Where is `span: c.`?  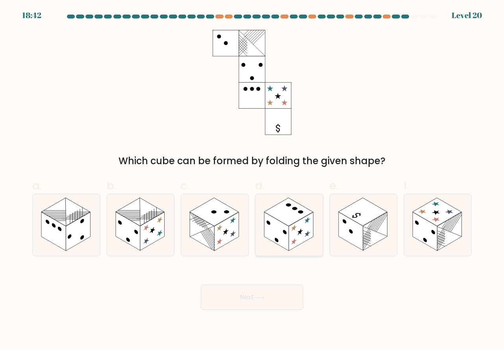
span: c. is located at coordinates (185, 185).